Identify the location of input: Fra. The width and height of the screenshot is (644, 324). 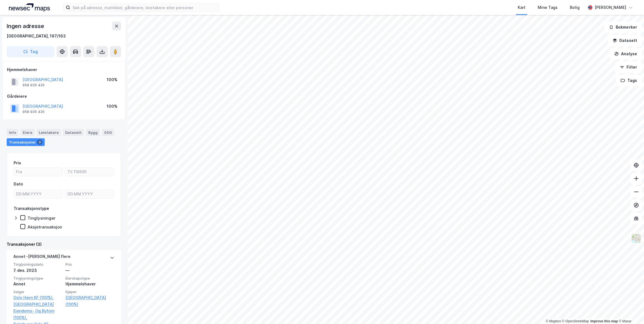
(38, 172).